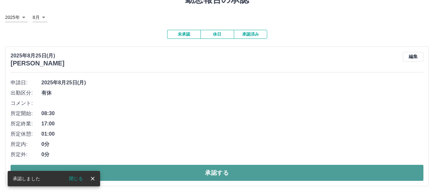 This screenshot has height=194, width=434. Describe the element at coordinates (76, 179) in the screenshot. I see `button: 閉じる` at that location.